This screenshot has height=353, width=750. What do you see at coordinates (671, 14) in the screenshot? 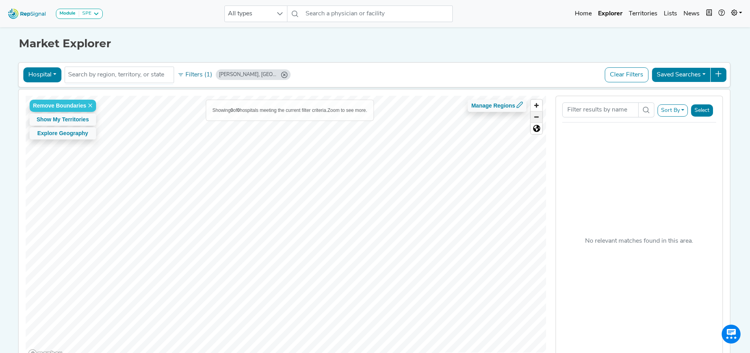
I see `a: Lists` at bounding box center [671, 14].